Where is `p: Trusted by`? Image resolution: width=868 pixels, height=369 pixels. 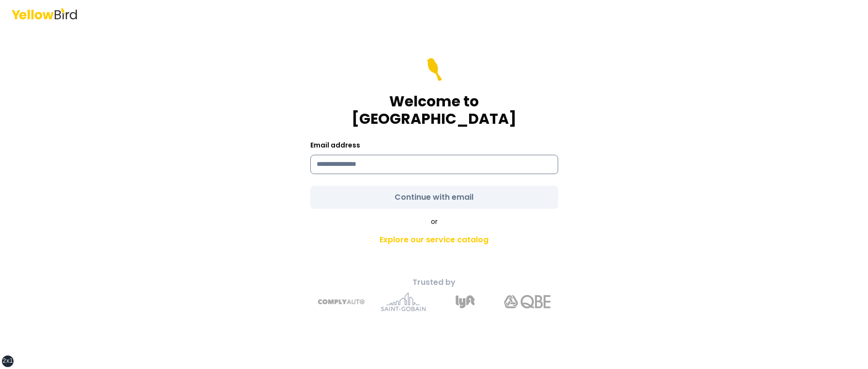
p: Trusted by is located at coordinates (434, 283).